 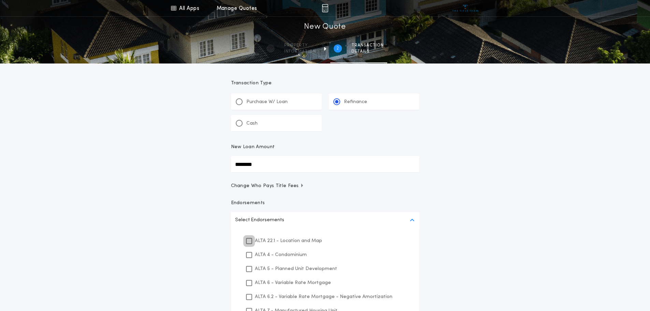 I want to click on button: Change Who Pays Title Fees, so click(x=325, y=186).